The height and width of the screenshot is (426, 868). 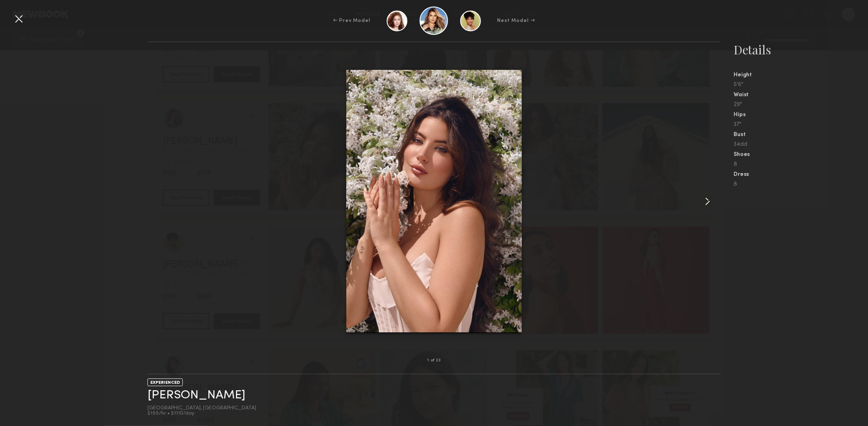 What do you see at coordinates (800, 144) in the screenshot?
I see `div: 34dd` at bounding box center [800, 144].